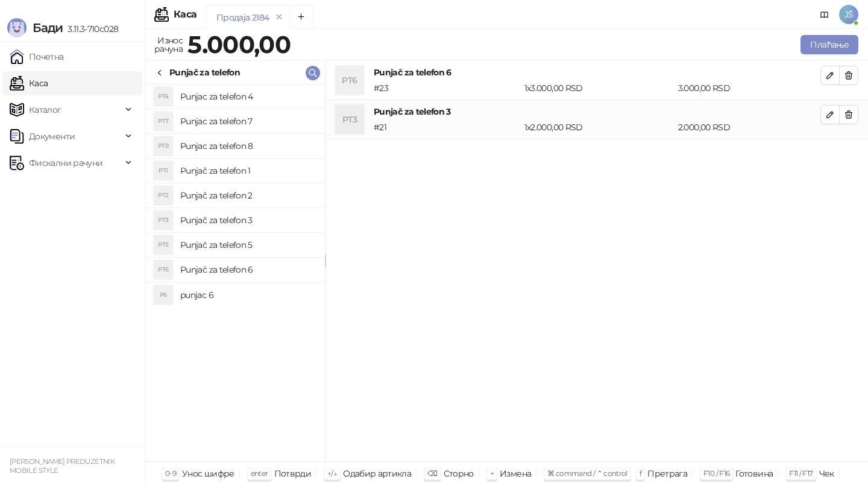 This screenshot has width=868, height=485. I want to click on div: Износ рачуна, so click(168, 45).